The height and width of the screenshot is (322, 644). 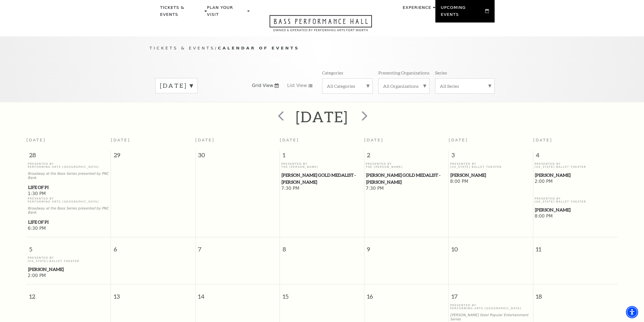 What do you see at coordinates (68, 294) in the screenshot?
I see `span: 12` at bounding box center [68, 294].